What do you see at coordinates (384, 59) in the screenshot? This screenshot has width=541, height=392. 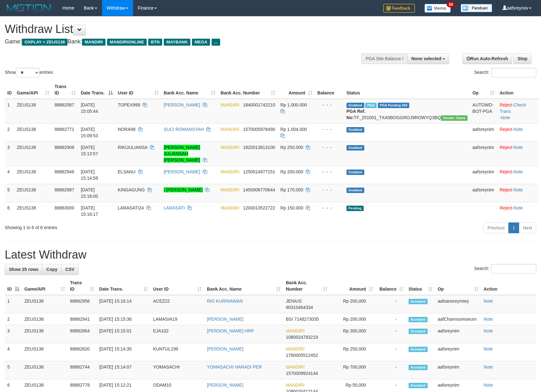 I see `div: PGA Site Balance /` at bounding box center [384, 59].